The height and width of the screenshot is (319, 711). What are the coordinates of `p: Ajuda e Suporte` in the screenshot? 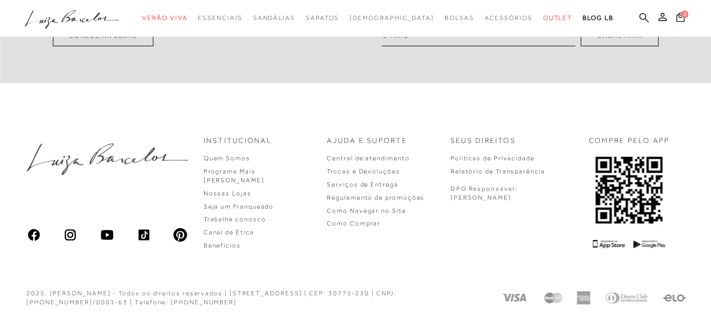 It's located at (367, 141).